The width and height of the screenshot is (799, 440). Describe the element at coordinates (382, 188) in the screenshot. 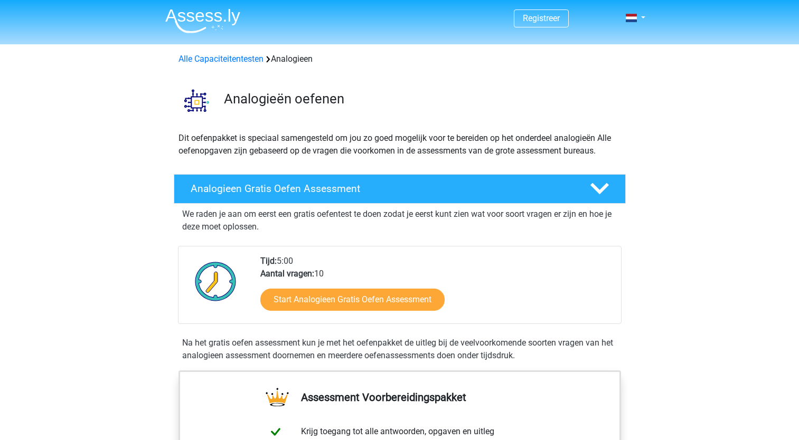

I see `h4: Analogieen Gratis Oefen Assessment` at that location.